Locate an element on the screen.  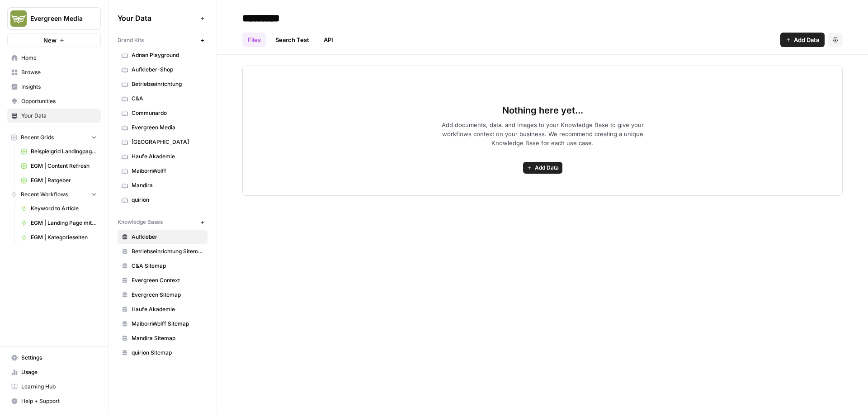
span: MaibornWolff Sitemap is located at coordinates (167, 324).